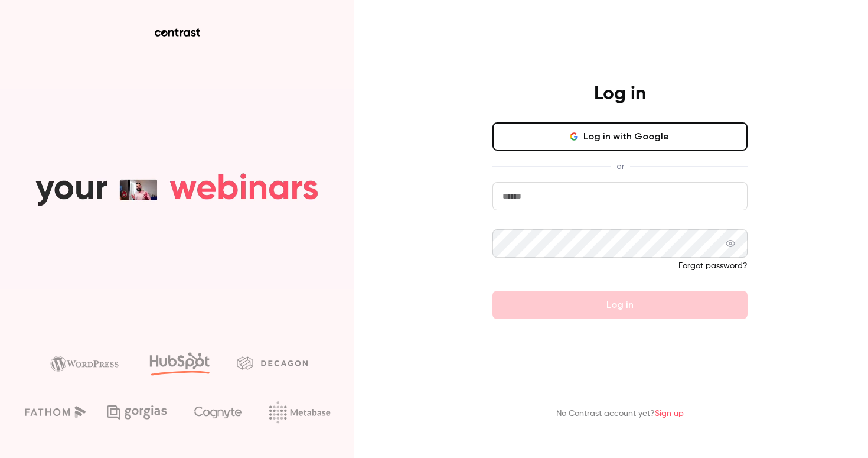  I want to click on button: Log in with Google, so click(620, 136).